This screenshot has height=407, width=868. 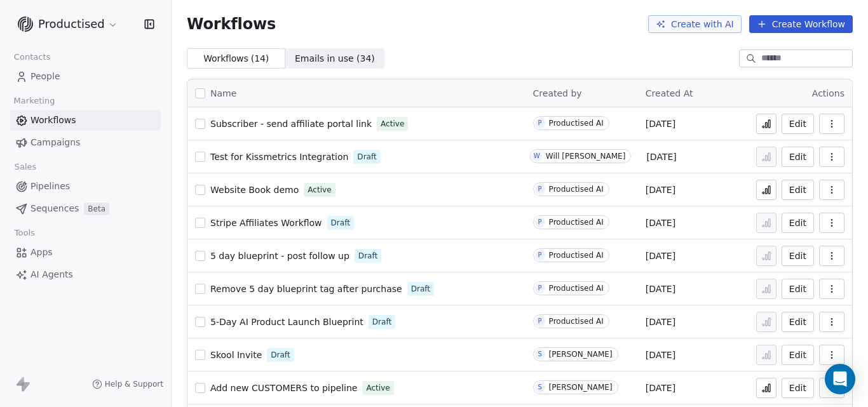 I want to click on span: Tools, so click(x=24, y=233).